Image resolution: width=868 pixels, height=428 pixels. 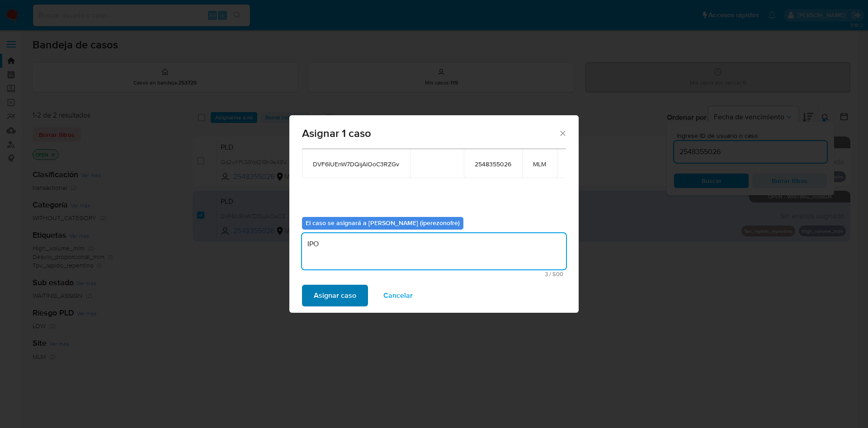 I want to click on span: Cancelar, so click(x=398, y=296).